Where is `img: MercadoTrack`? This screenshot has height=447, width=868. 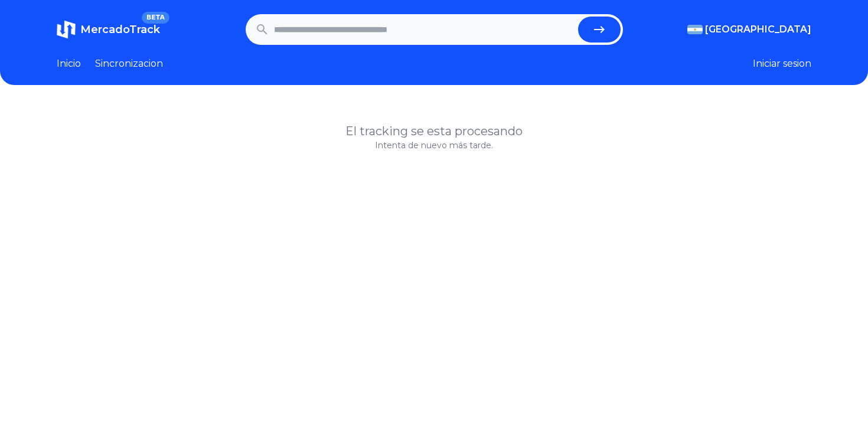
img: MercadoTrack is located at coordinates (66, 30).